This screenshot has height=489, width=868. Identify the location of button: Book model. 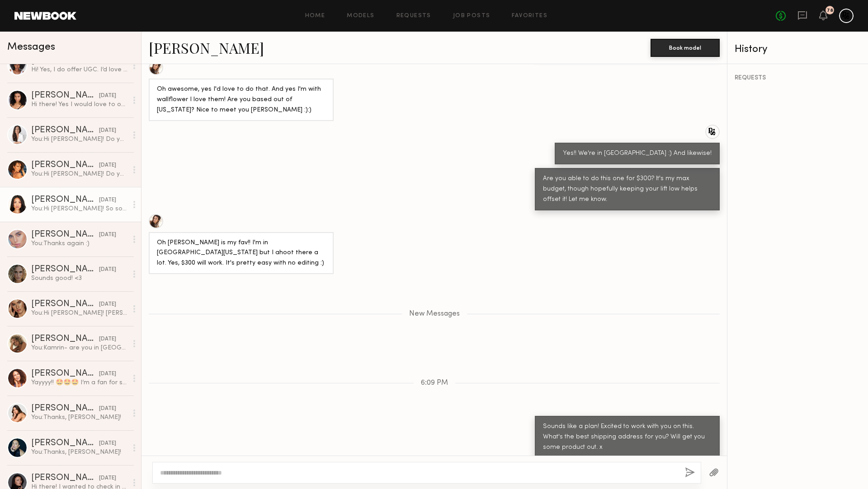
(685, 48).